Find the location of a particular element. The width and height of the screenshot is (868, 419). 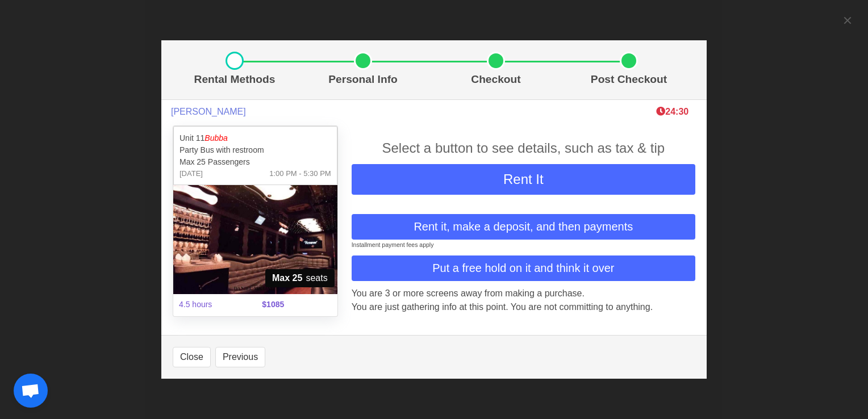

button: Close is located at coordinates (191, 357).